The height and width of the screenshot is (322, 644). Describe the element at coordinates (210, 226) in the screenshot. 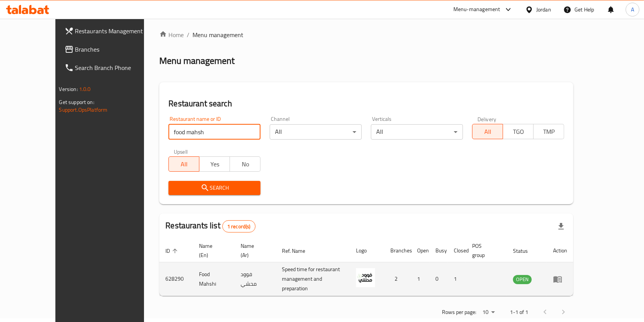

I see `h2: Restaurants list` at that location.